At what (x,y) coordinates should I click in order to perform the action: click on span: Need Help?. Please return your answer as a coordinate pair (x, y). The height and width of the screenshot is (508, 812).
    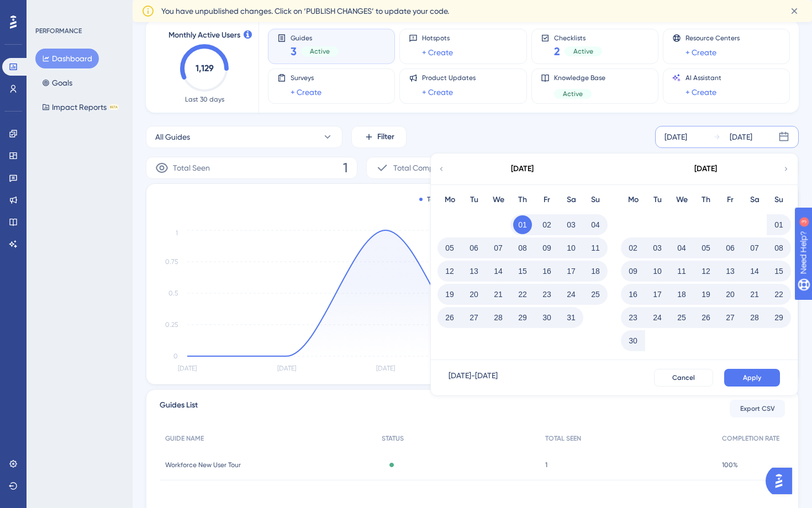
    Looking at the image, I should click on (48, 9).